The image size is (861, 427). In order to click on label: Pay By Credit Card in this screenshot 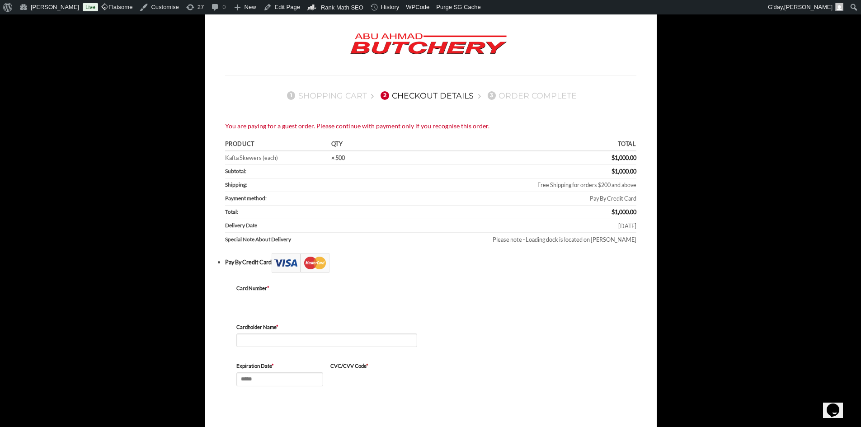, I will do `click(277, 262)`.